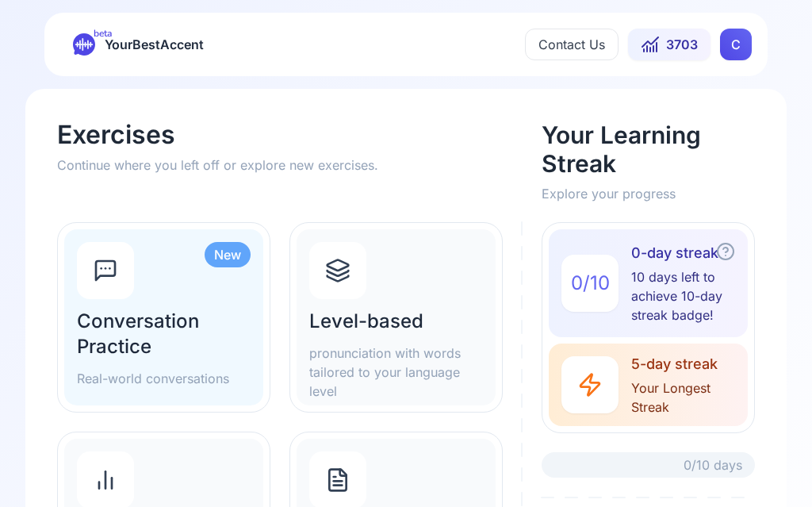 This screenshot has width=812, height=507. Describe the element at coordinates (689, 398) in the screenshot. I see `span: Your Longest Streak` at that location.